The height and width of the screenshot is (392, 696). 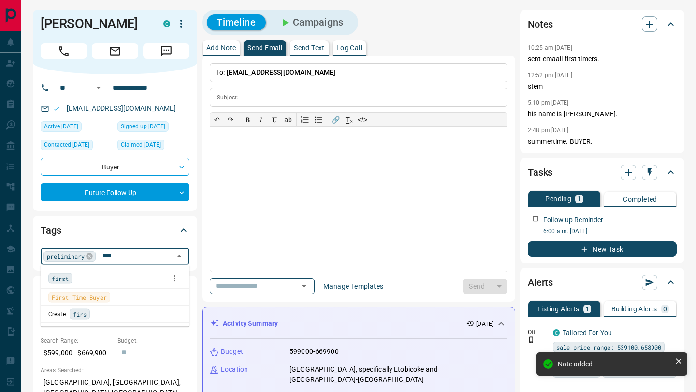 I want to click on div: Tags, so click(x=115, y=230).